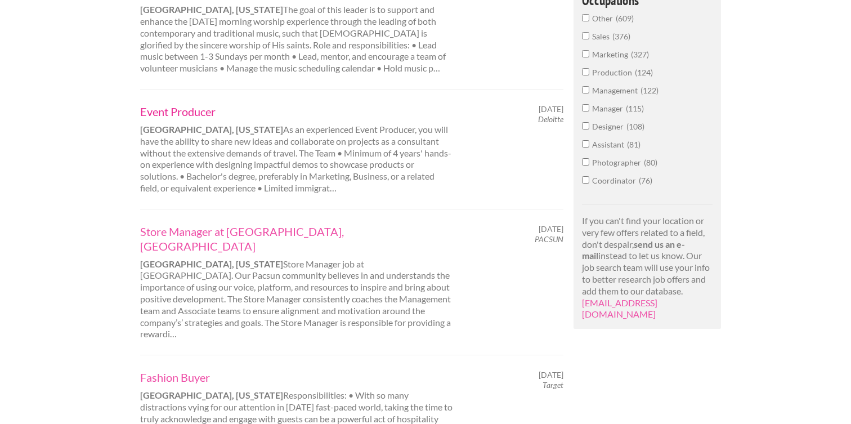  I want to click on span: 81, so click(634, 144).